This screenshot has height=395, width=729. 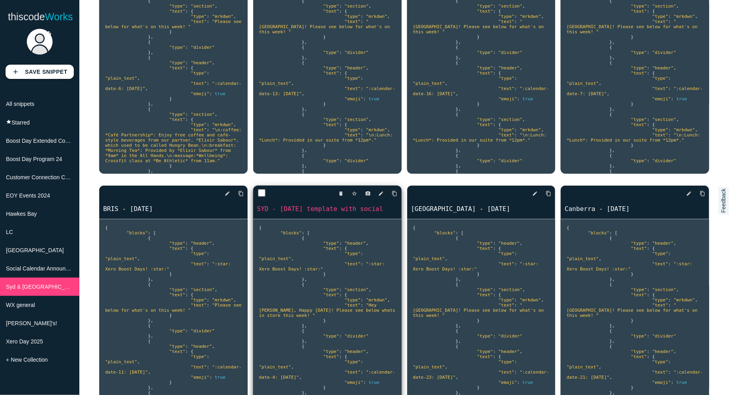 What do you see at coordinates (686, 194) in the screenshot?
I see `a: edit` at bounding box center [686, 194].